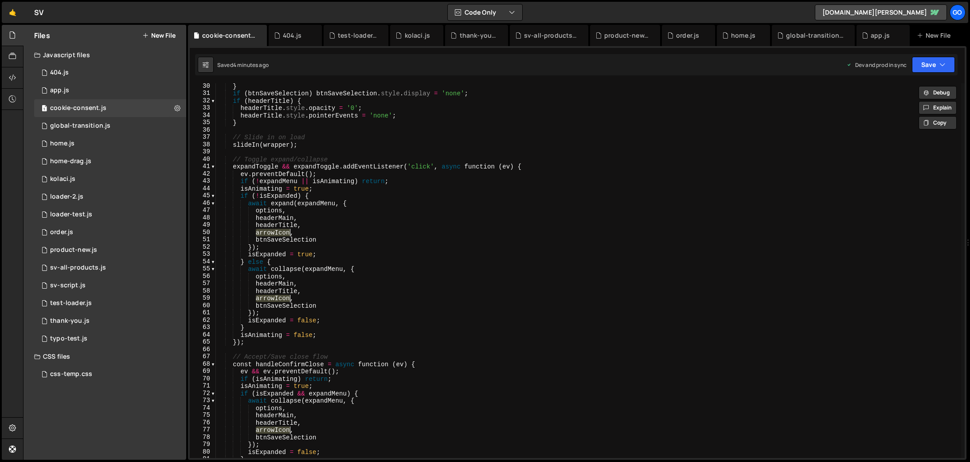  What do you see at coordinates (71, 161) in the screenshot?
I see `div: home-drag.js` at bounding box center [71, 161].